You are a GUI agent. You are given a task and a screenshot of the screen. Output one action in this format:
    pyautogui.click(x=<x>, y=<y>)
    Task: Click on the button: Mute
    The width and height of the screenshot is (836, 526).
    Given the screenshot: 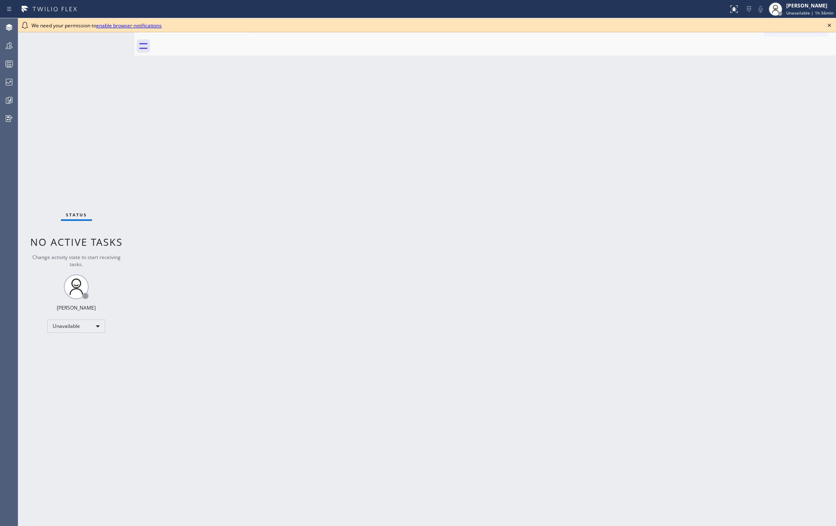 What is the action you would take?
    pyautogui.click(x=761, y=9)
    